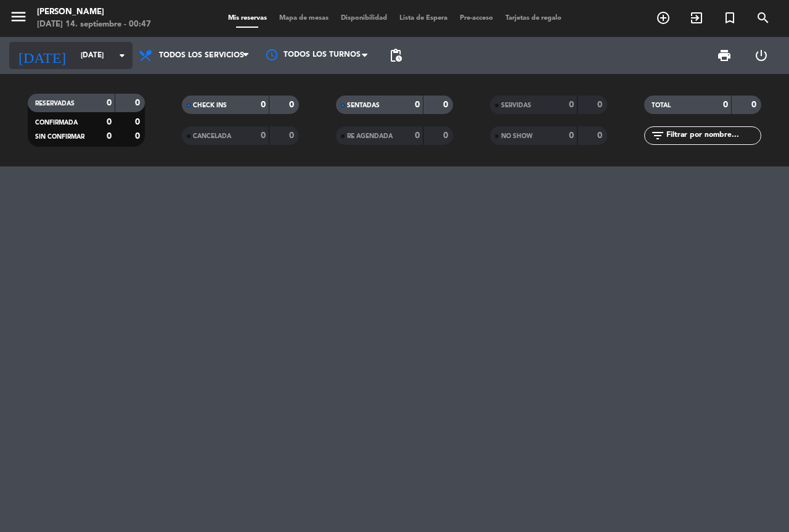 This screenshot has height=532, width=789. I want to click on i: arrow_drop_down, so click(122, 56).